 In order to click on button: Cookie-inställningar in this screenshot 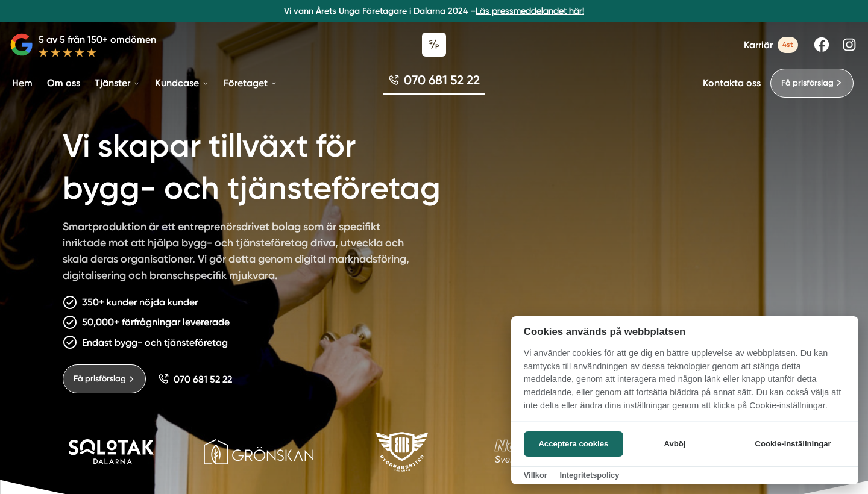, I will do `click(792, 444)`.